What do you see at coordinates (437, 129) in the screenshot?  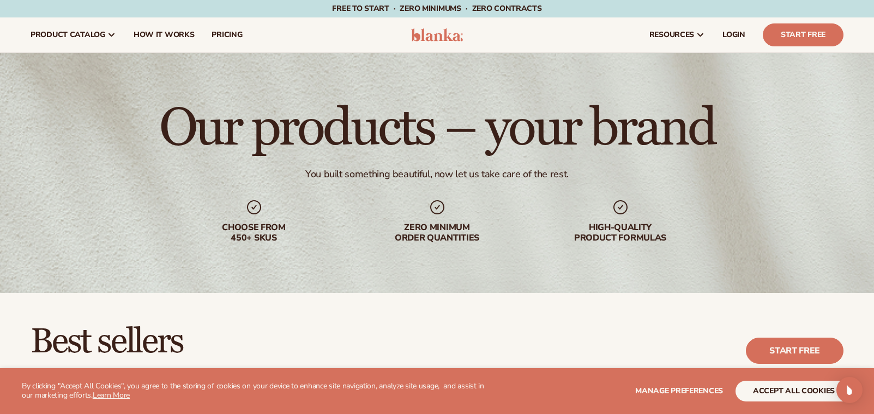 I see `h1: Our products – your brand` at bounding box center [437, 129].